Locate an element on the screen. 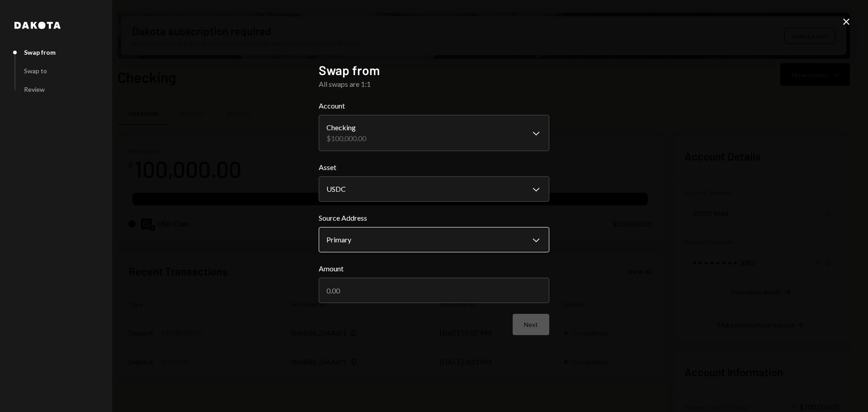 This screenshot has height=412, width=868. button: Account is located at coordinates (434, 133).